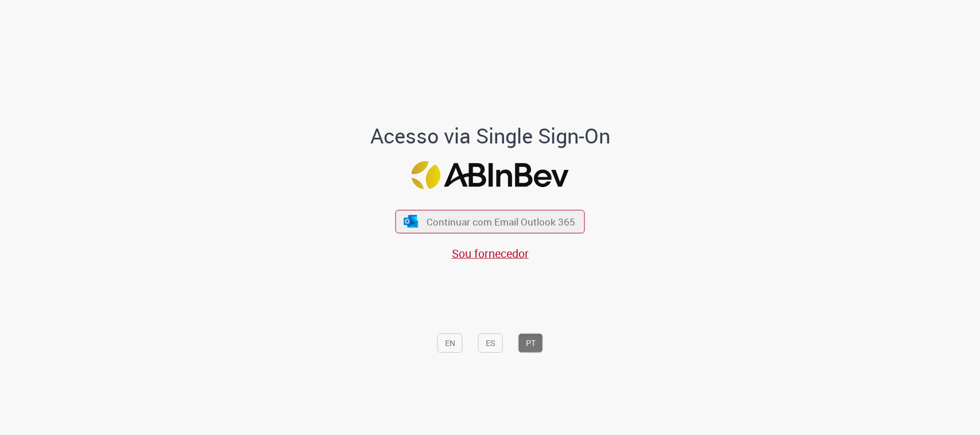  I want to click on button: PT, so click(531, 343).